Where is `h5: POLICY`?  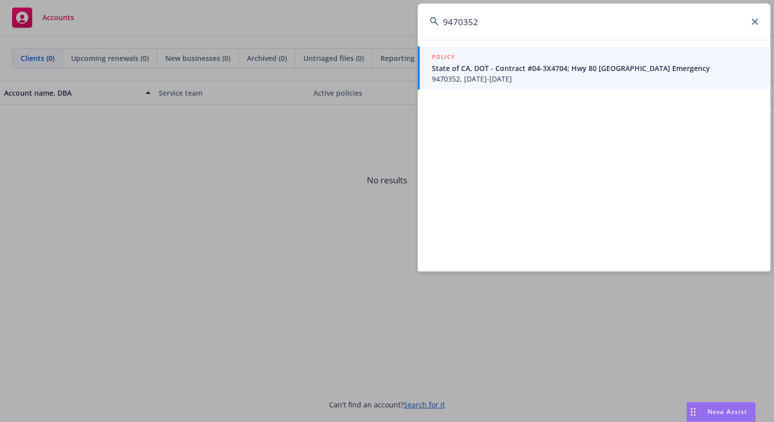 h5: POLICY is located at coordinates (443, 57).